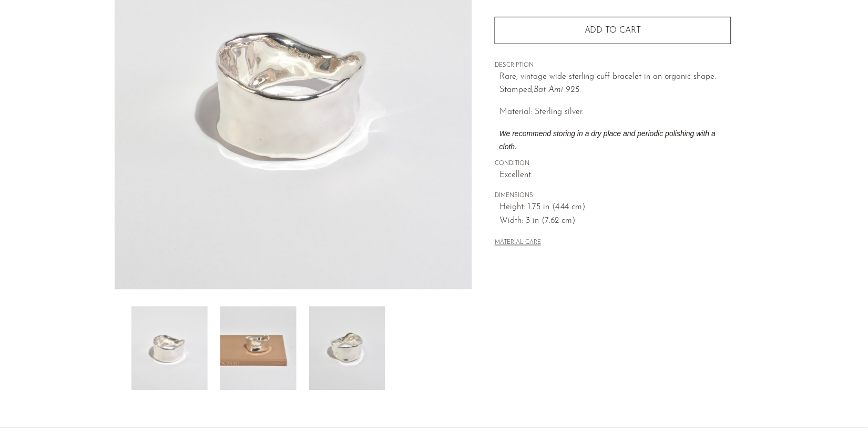  What do you see at coordinates (615, 83) in the screenshot?
I see `p: Rare, vintage wide sterling cuff bracelet in an organic shape. Stamped,` at bounding box center [615, 83].